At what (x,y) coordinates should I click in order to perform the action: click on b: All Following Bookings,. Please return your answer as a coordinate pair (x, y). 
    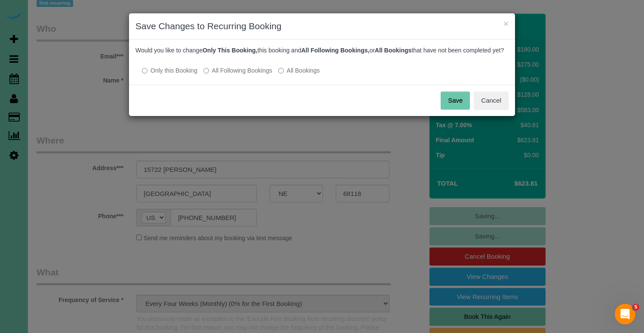
    Looking at the image, I should click on (335, 50).